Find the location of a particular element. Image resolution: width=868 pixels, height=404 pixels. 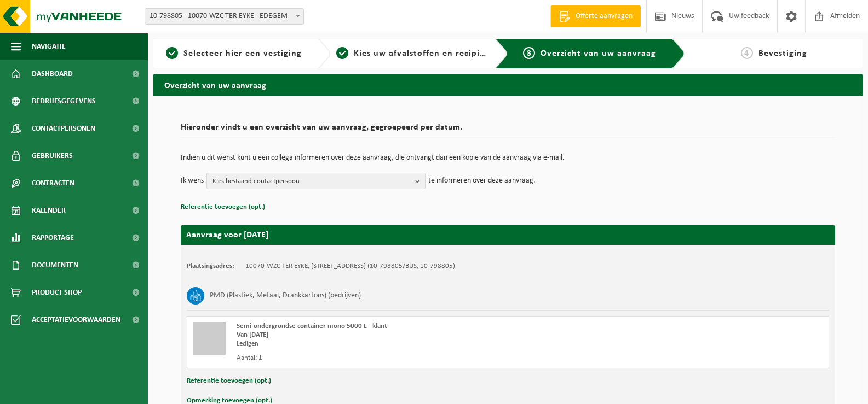

span: Selecteer hier een vestiging is located at coordinates (242, 53).